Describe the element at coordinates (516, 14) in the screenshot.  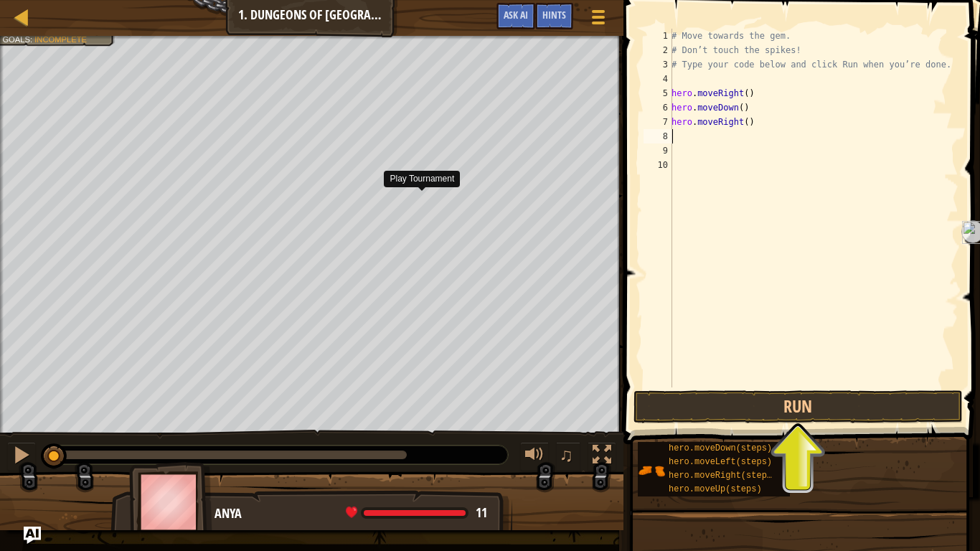
I see `span: Ask AI` at that location.